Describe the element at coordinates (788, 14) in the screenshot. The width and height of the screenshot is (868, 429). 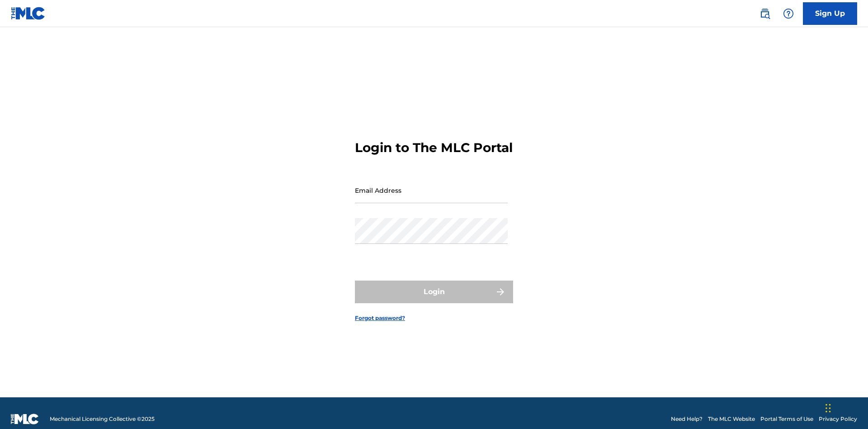
I see `div: Help` at that location.